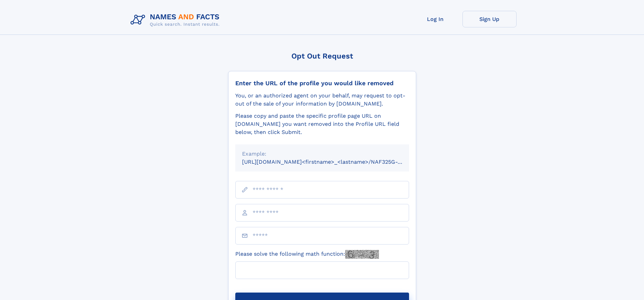 The width and height of the screenshot is (644, 300). Describe the element at coordinates (177, 20) in the screenshot. I see `img: Logo Names and Facts` at that location.